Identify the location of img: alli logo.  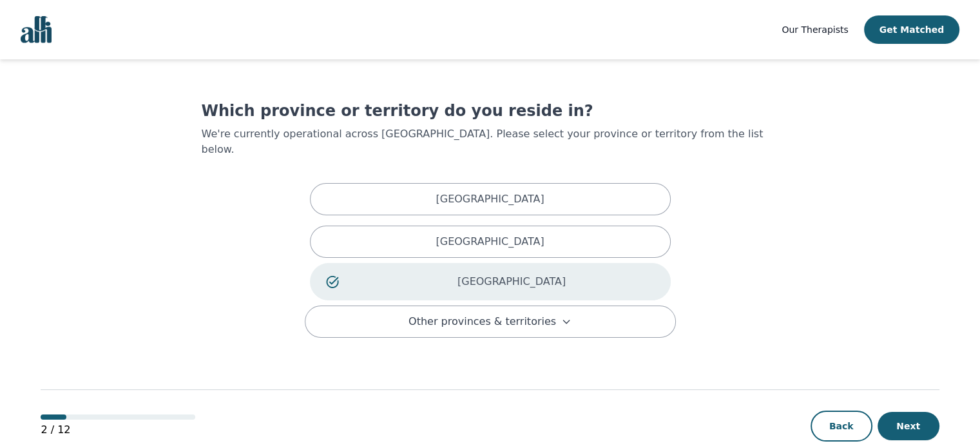
(36, 30).